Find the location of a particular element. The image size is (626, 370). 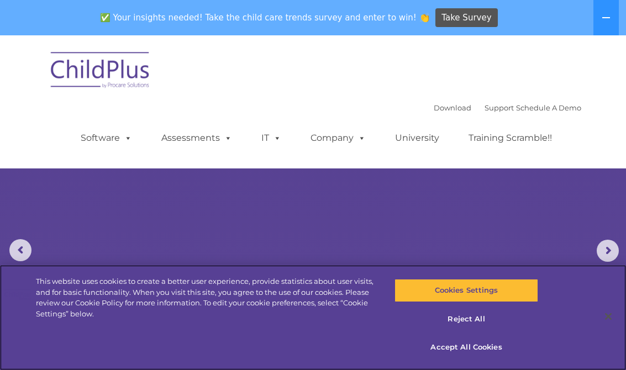

img: ChildPlus by Procare Solutions is located at coordinates (101, 72).